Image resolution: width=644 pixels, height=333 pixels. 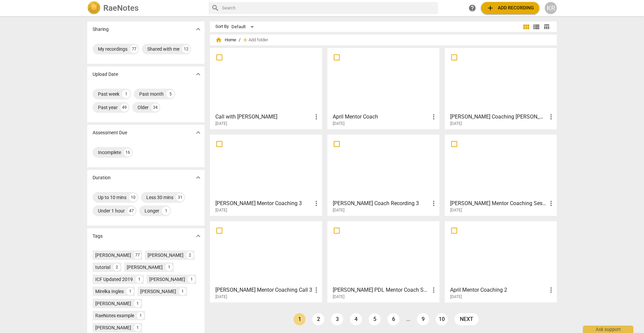 I want to click on a: Page 3, so click(x=337, y=319).